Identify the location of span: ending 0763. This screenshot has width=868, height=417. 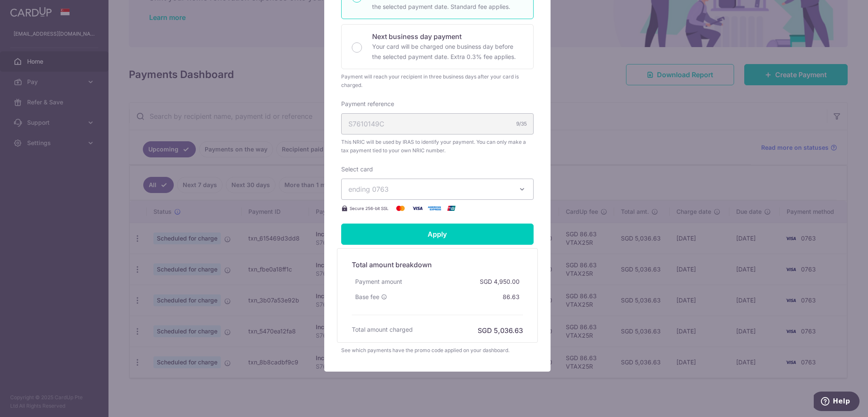
(368, 189).